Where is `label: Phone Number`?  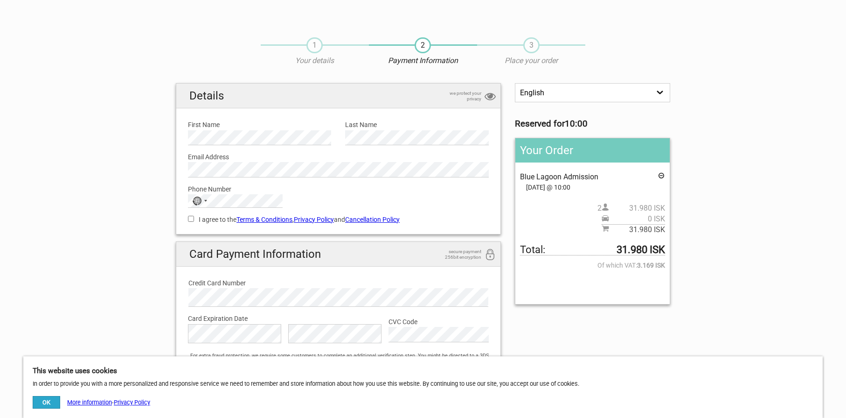 label: Phone Number is located at coordinates (338, 189).